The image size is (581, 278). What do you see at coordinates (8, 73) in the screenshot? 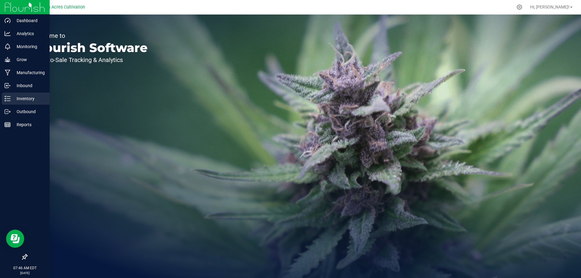
I see `inline-svg: Manufacturing` at bounding box center [8, 73].